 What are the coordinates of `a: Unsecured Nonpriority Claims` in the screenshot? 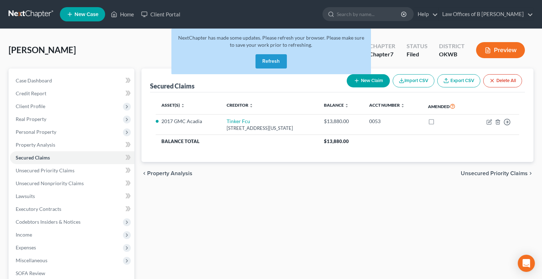 It's located at (72, 183).